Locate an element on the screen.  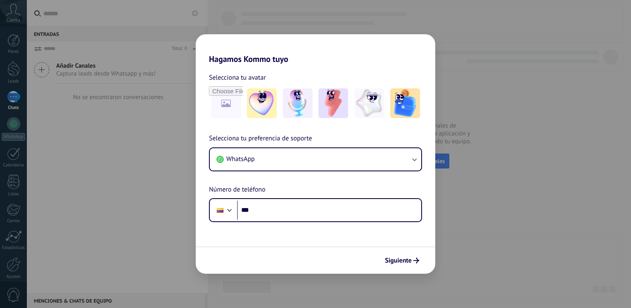
img: -4.jpeg is located at coordinates (369, 103).